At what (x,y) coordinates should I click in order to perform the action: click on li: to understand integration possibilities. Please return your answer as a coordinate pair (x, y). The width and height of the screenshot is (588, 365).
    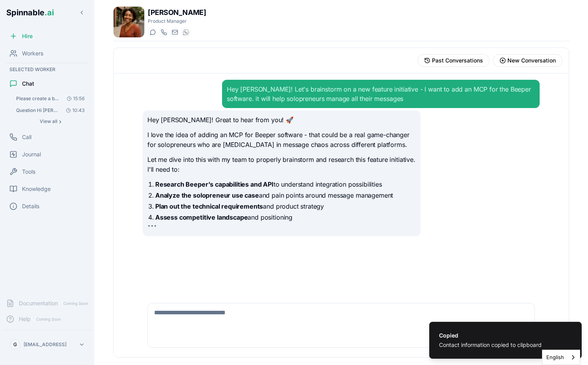
    Looking at the image, I should click on (285, 184).